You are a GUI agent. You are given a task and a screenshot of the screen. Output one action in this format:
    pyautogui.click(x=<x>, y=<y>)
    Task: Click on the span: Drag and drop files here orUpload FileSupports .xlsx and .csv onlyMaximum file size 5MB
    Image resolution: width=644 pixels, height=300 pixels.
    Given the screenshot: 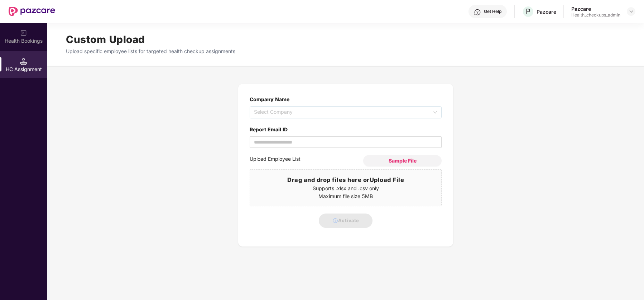 What is the action you would take?
    pyautogui.click(x=346, y=188)
    